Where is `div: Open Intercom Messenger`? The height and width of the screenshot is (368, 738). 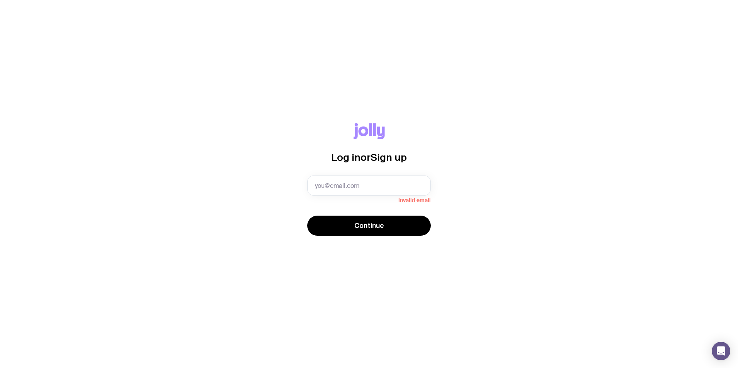
div: Open Intercom Messenger is located at coordinates (721, 351).